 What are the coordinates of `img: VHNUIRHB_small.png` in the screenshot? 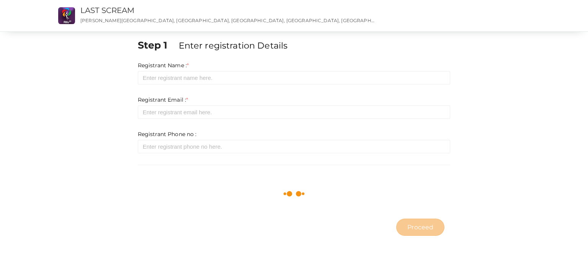 It's located at (67, 16).